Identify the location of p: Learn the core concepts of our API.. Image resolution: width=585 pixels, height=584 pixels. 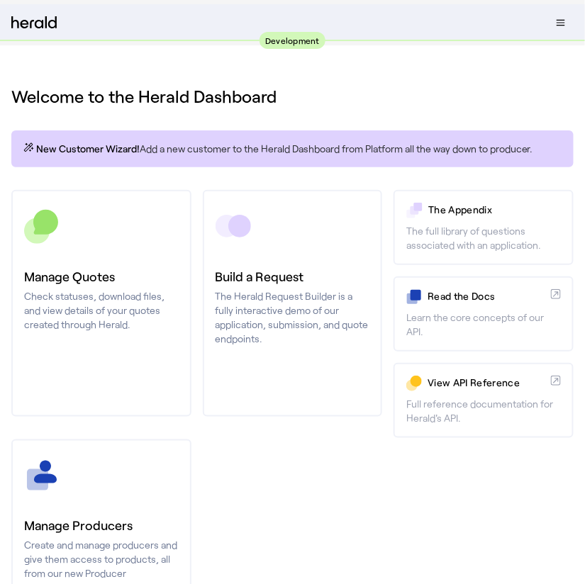
(483, 325).